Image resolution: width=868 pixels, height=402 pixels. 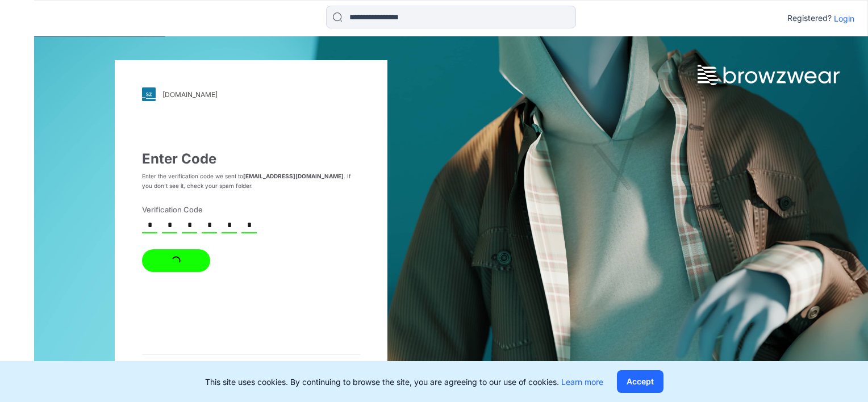 I want to click on p: Login, so click(x=845, y=18).